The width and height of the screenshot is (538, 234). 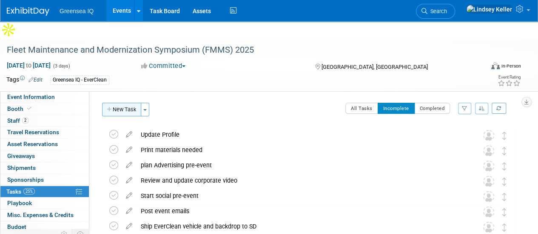 What do you see at coordinates (499, 108) in the screenshot?
I see `a: Refresh` at bounding box center [499, 108].